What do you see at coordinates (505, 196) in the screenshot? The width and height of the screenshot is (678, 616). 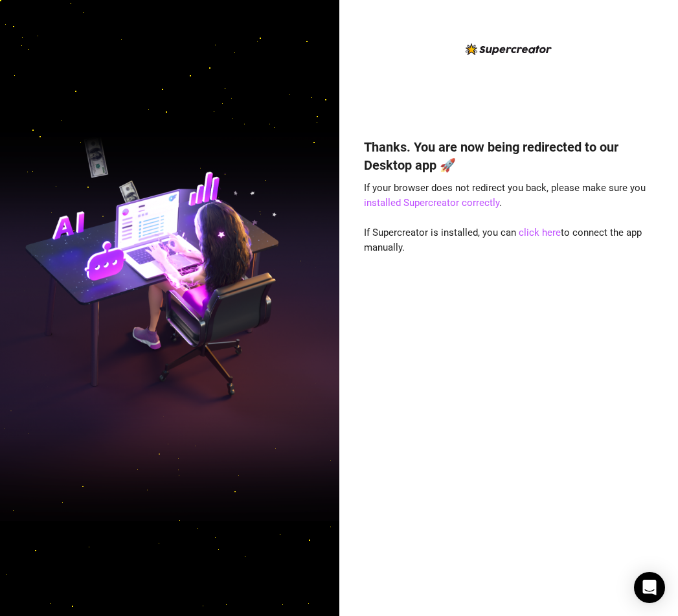 I see `span: If your browser does not redirect you back, please make sure you .` at bounding box center [505, 196].